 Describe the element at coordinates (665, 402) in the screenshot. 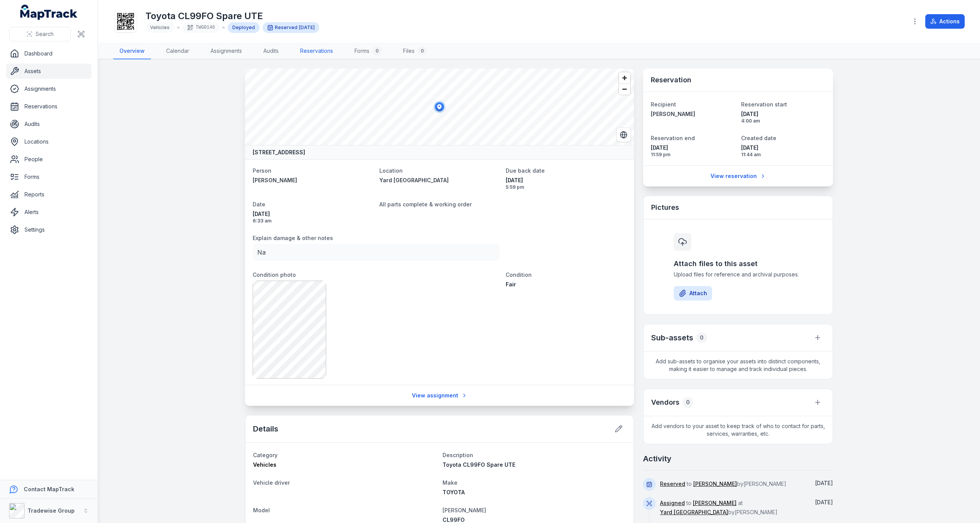

I see `h3: Vendors` at that location.